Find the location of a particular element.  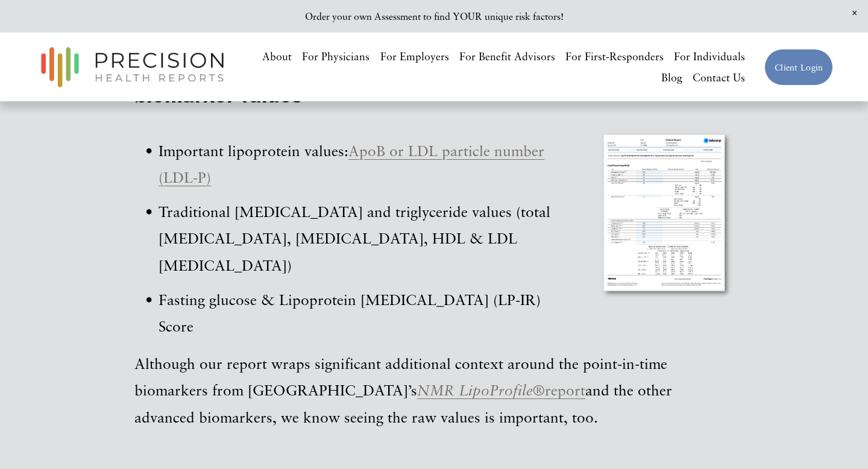

a: Client Login is located at coordinates (799, 67).